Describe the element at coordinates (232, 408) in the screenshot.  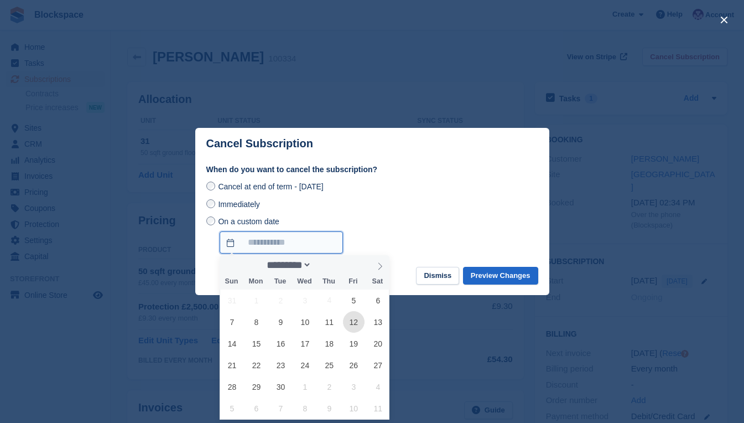
I see `span: October 5, 2025` at that location.